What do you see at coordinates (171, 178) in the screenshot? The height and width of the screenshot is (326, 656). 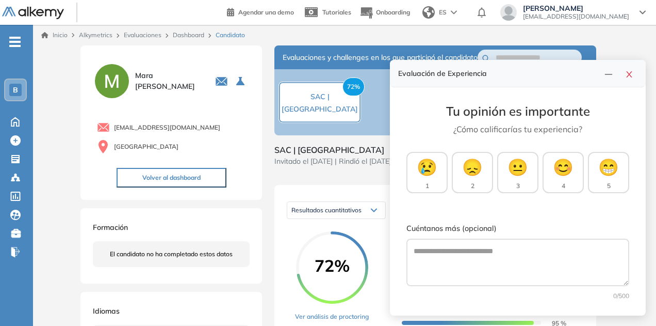 I see `button: Volver al dashboard` at bounding box center [171, 178].